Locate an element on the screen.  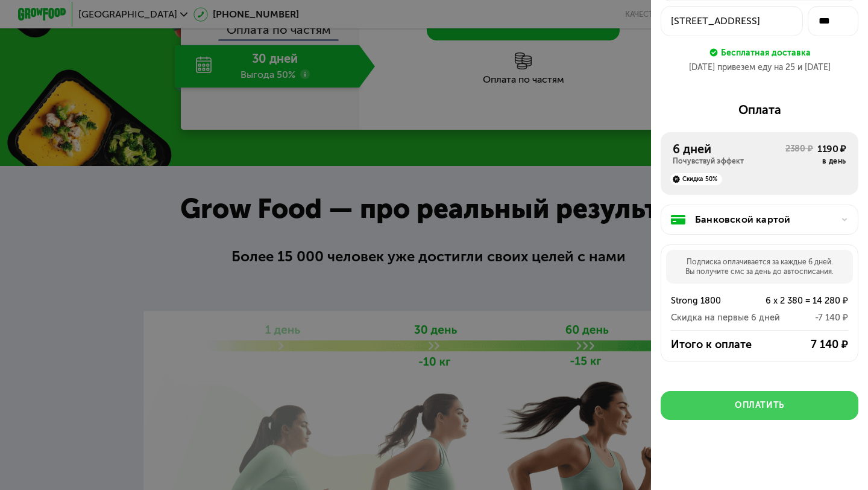
div: -7 140 ₽ is located at coordinates (814, 317).